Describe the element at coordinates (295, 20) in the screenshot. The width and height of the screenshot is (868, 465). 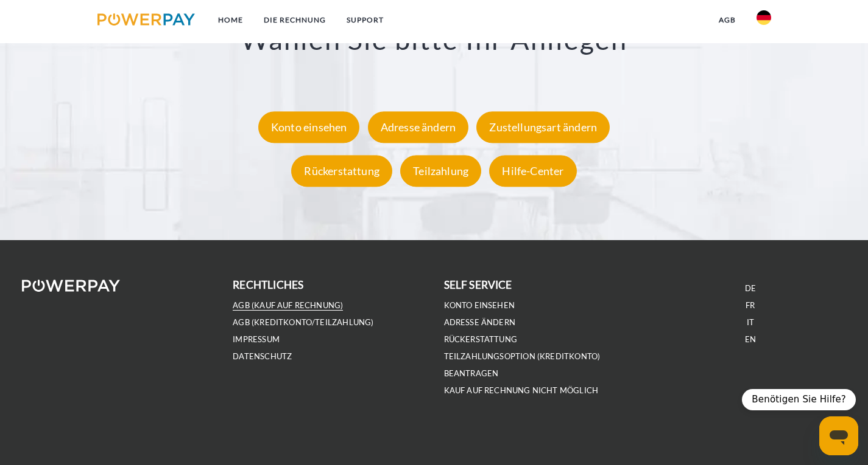
I see `a: DIE RECHNUNG` at that location.